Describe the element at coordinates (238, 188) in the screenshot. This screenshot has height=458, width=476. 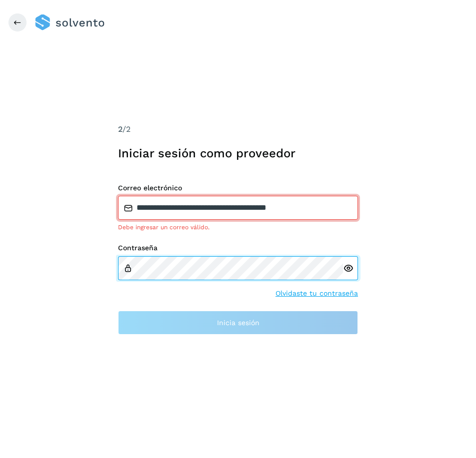
I see `label: Correo electrónico` at that location.